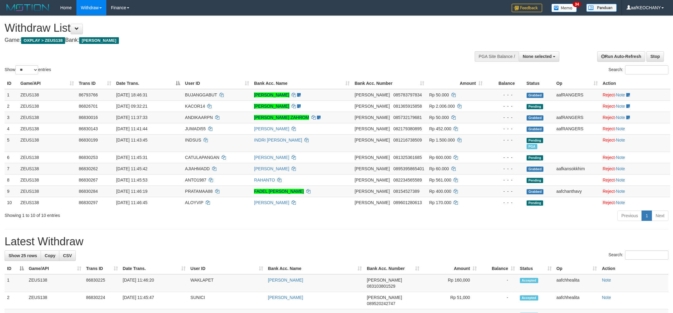  Describe the element at coordinates (529, 281) in the screenshot. I see `span: Accepted` at that location.